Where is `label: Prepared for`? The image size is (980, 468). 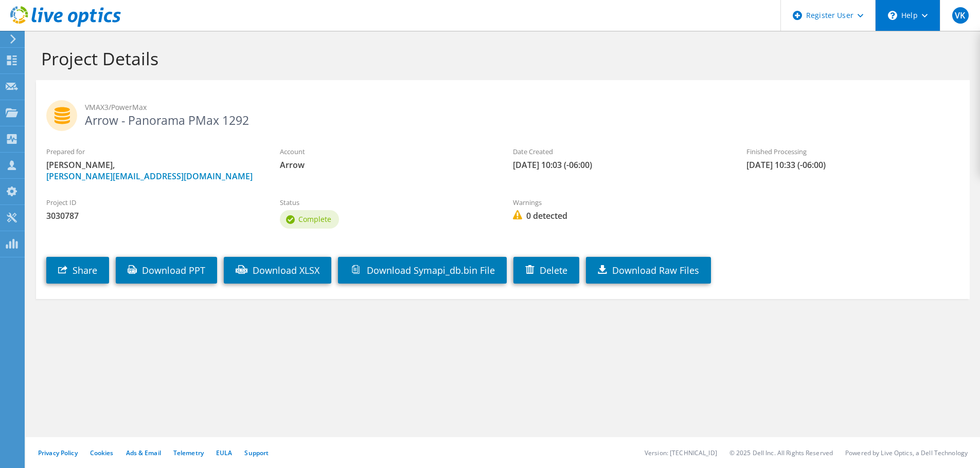
label: Prepared for is located at coordinates (153, 152).